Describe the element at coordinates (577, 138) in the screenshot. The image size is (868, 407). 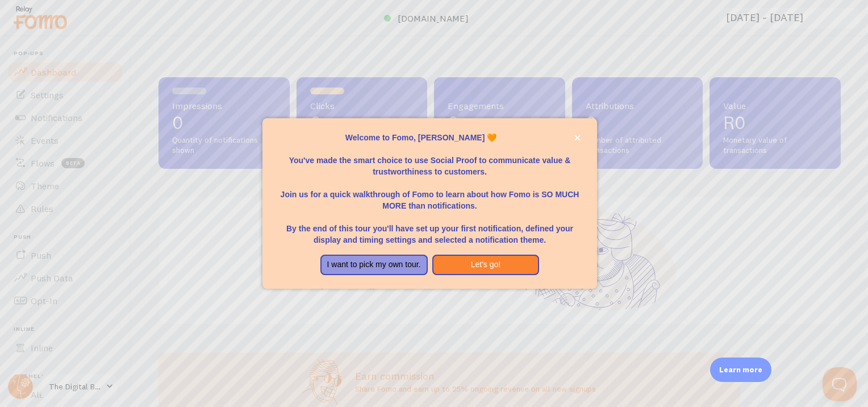
I see `button: close,` at that location.